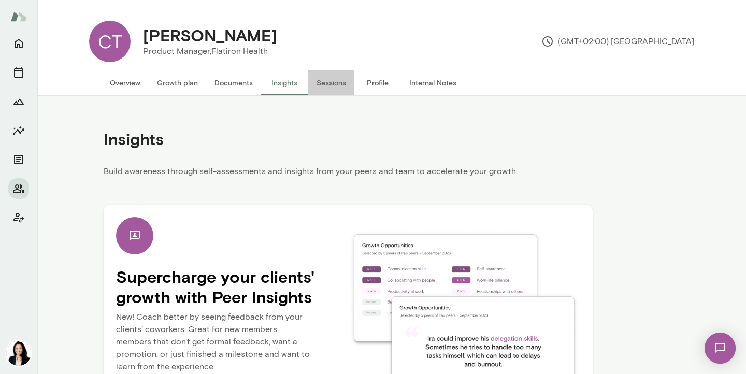 The image size is (746, 374). What do you see at coordinates (110, 41) in the screenshot?
I see `div: CT` at bounding box center [110, 41].